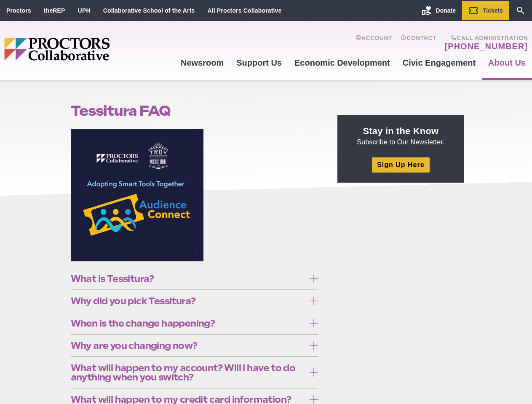  What do you see at coordinates (400, 136) in the screenshot?
I see `p: Subscribe to Our Newsletter.` at bounding box center [400, 136].